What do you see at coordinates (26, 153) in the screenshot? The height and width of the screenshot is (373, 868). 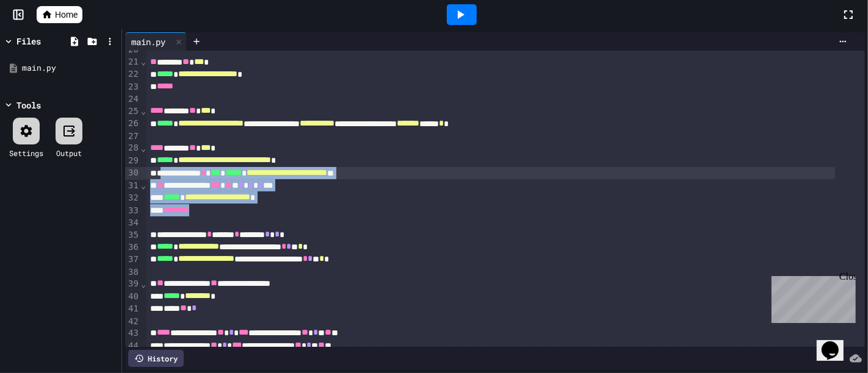 I see `div: Settings` at bounding box center [26, 153].